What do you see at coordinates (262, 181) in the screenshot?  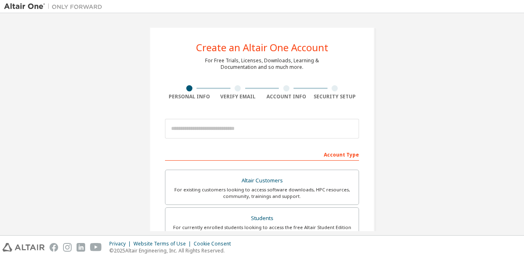 I see `div: Altair Customers` at bounding box center [262, 181].